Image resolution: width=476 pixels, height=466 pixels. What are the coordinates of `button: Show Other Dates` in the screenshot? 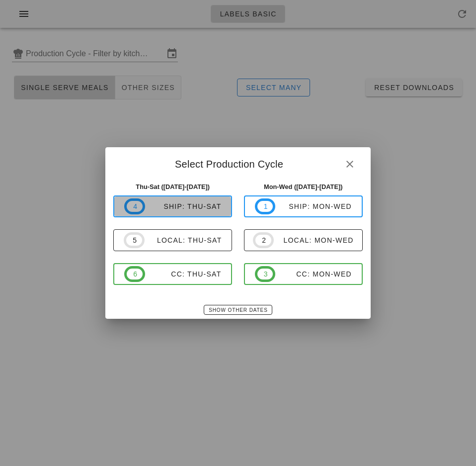 It's located at (237, 310).